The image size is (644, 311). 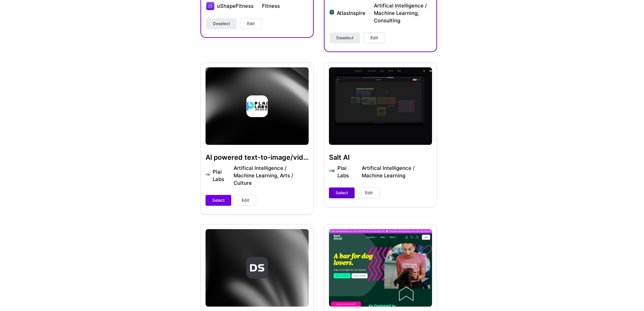 I want to click on div: AtlasInspire Artifical Intelligence / Machine Learning, Consulting, so click(x=384, y=13).